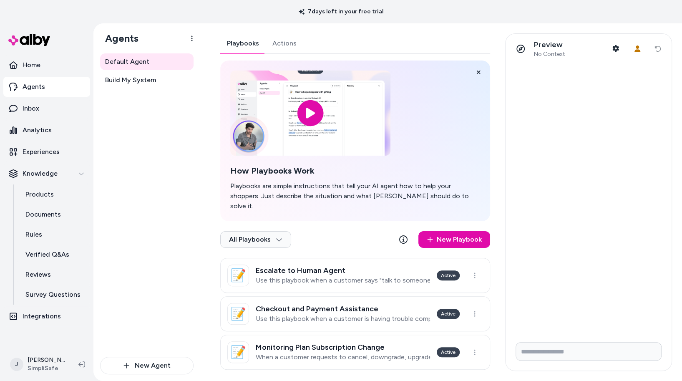  Describe the element at coordinates (147, 80) in the screenshot. I see `a: Build My System` at that location.